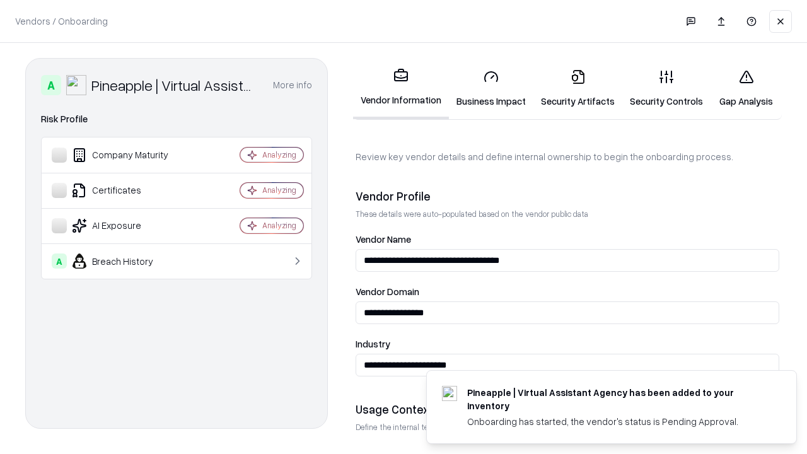  Describe the element at coordinates (177, 119) in the screenshot. I see `div: Risk Profile` at that location.